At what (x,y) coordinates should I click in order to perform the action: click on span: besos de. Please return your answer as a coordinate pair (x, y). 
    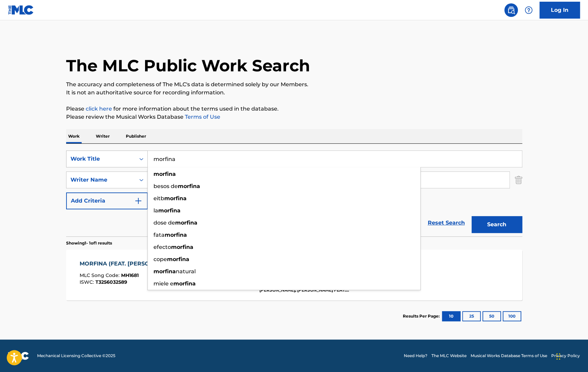
    Looking at the image, I should click on (165, 186).